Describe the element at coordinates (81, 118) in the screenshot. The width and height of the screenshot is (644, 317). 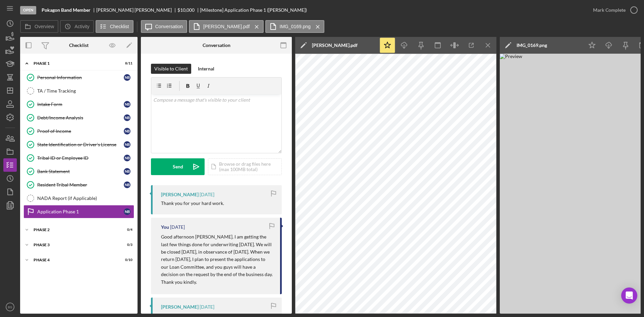
I see `div: Debt/Income Analysis` at that location.